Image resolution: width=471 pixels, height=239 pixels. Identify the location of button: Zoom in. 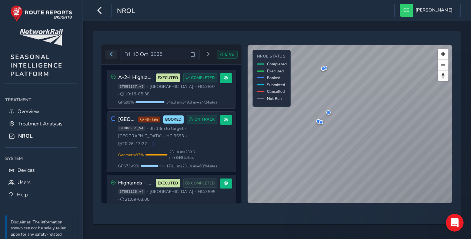
(443, 54).